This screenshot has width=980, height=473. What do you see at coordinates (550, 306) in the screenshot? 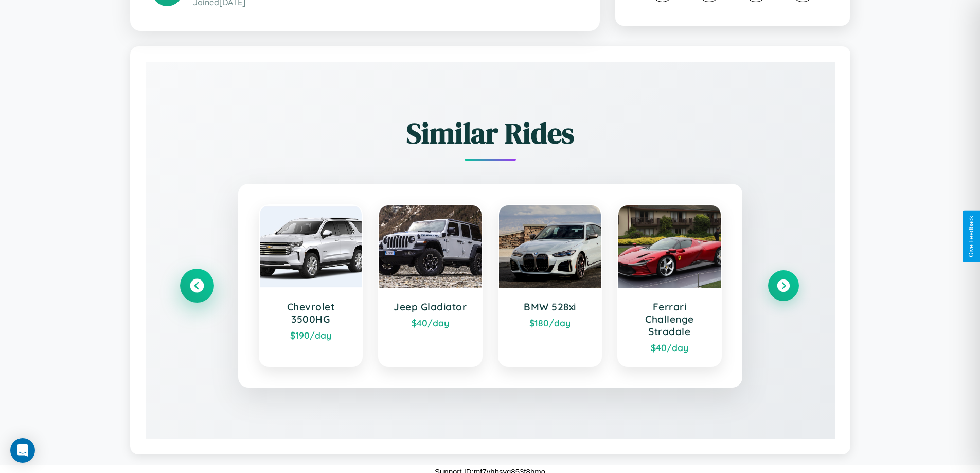
I see `h3: BMW 528xi` at bounding box center [550, 306].